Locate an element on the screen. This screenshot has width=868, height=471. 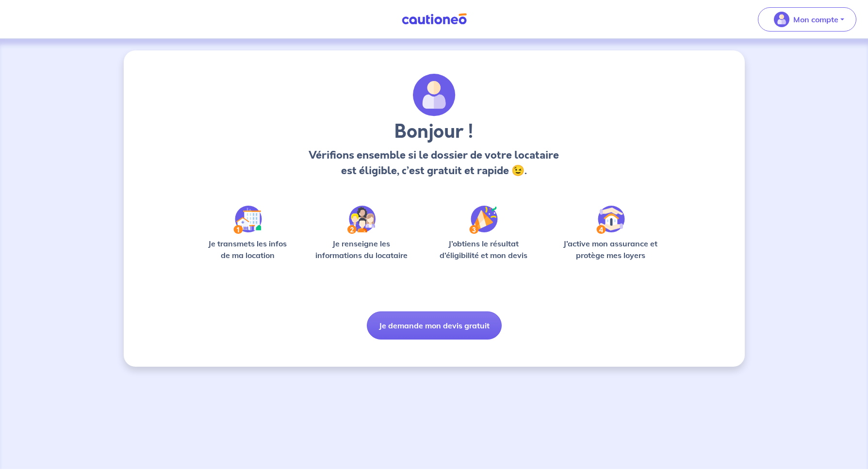
img: /static/90a569abe86eec82015bcaae536bd8e6/Step-1.svg is located at coordinates (248, 220).